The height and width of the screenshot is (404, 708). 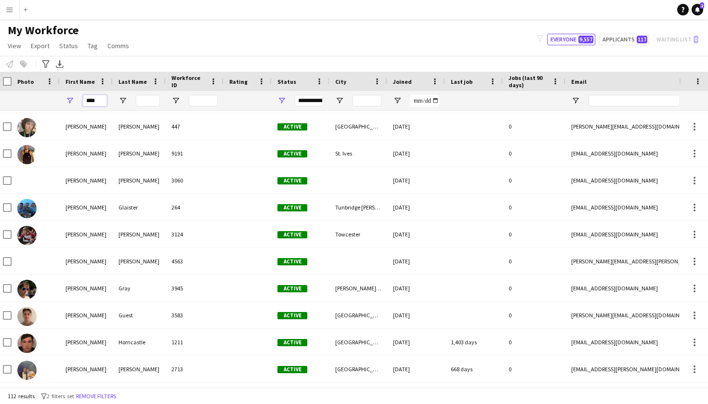 I want to click on span: Workforce ID, so click(x=189, y=81).